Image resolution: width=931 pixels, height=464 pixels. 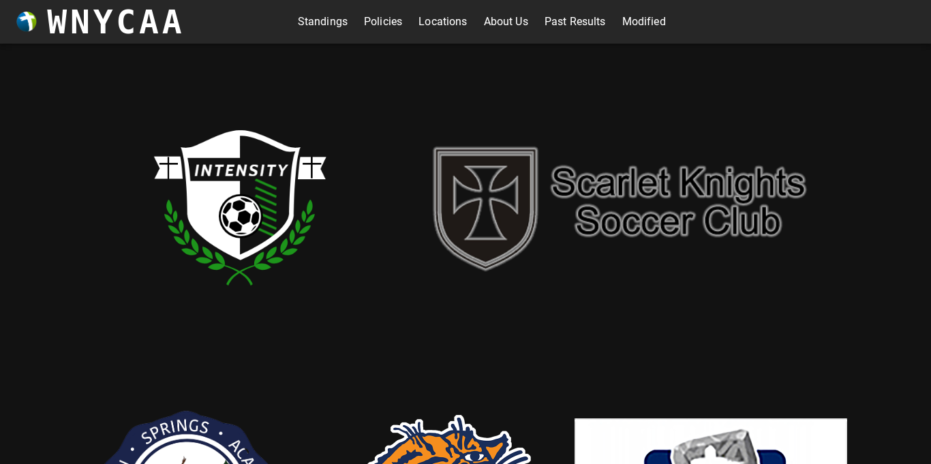 I want to click on h3: WNYCAA, so click(x=116, y=22).